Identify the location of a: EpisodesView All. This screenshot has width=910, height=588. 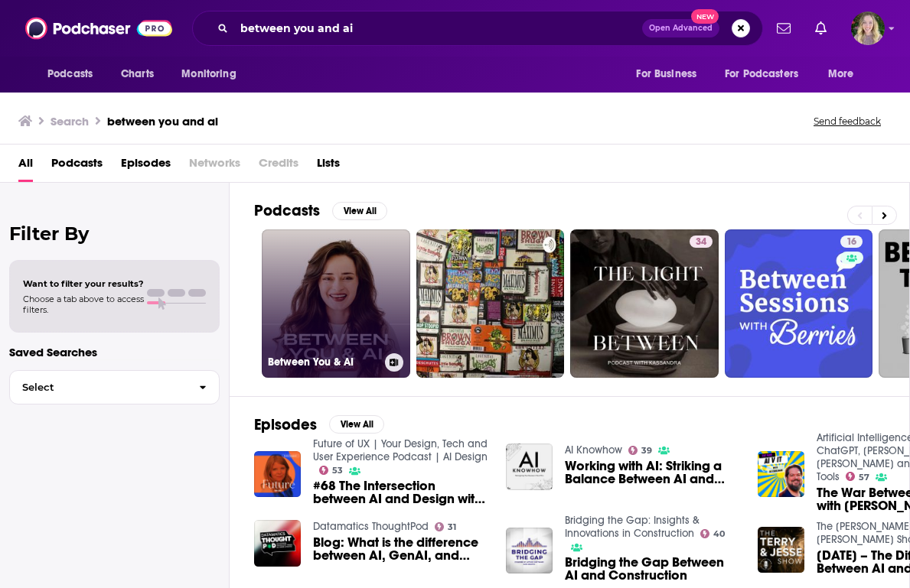
(319, 425).